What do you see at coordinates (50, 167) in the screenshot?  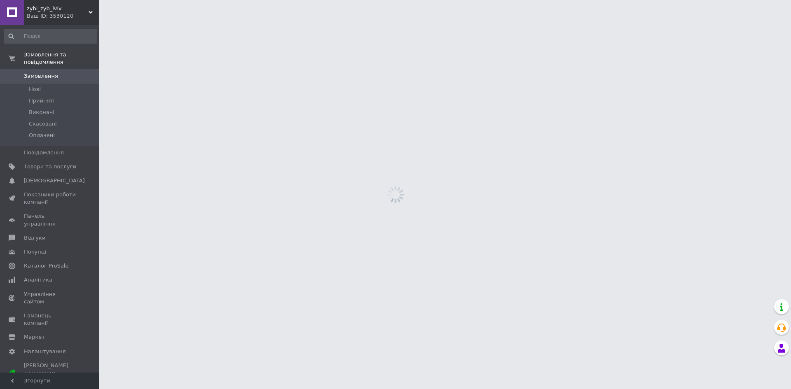 I see `span: Товари та послуги` at bounding box center [50, 167].